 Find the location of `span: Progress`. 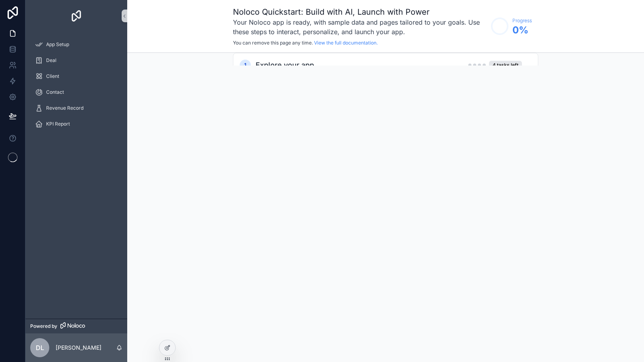

span: Progress is located at coordinates (522, 21).